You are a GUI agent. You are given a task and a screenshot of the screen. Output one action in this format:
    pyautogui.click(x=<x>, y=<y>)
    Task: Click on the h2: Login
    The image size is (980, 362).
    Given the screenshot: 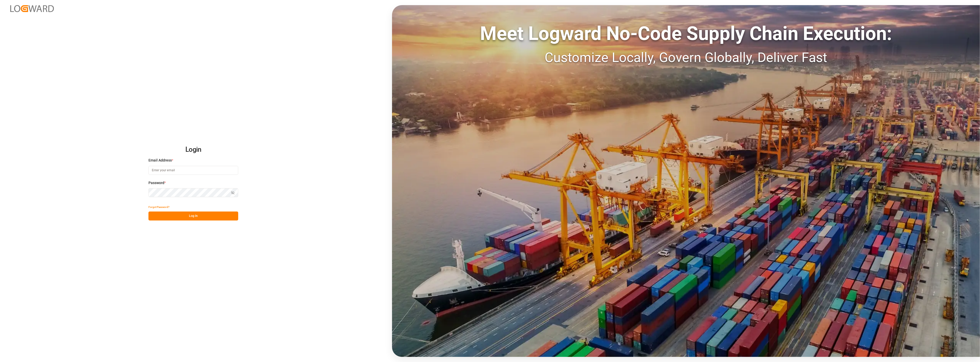 What is the action you would take?
    pyautogui.click(x=193, y=150)
    